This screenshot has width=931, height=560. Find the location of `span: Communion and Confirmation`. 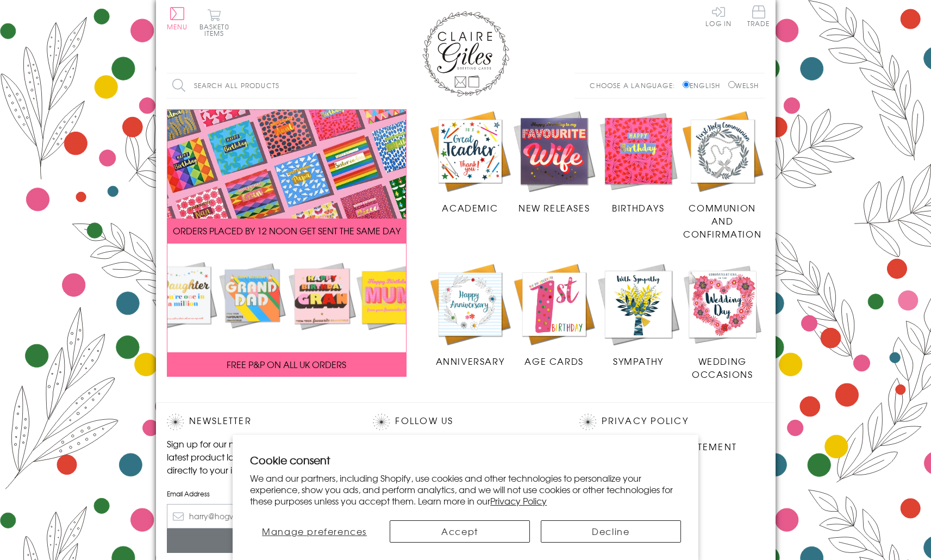

span: Communion and Confirmation is located at coordinates (723, 220).